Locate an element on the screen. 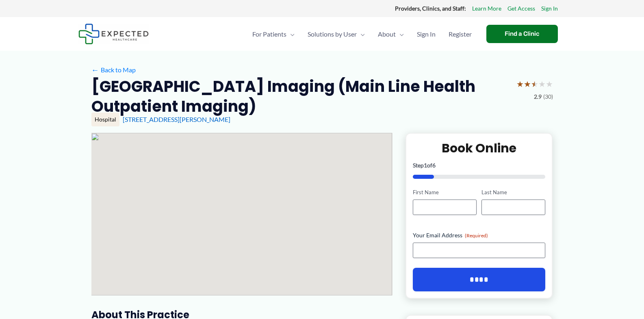  label: Last Name is located at coordinates (513, 192).